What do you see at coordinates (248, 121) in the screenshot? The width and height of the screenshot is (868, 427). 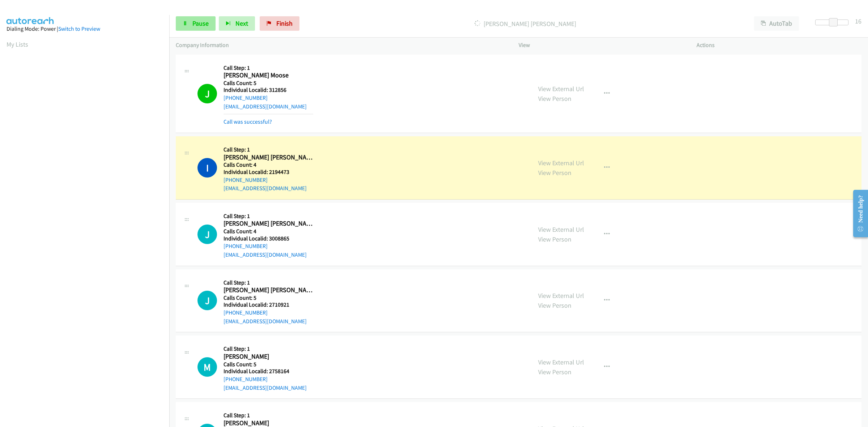 I see `a: Call was successful?` at bounding box center [248, 121].